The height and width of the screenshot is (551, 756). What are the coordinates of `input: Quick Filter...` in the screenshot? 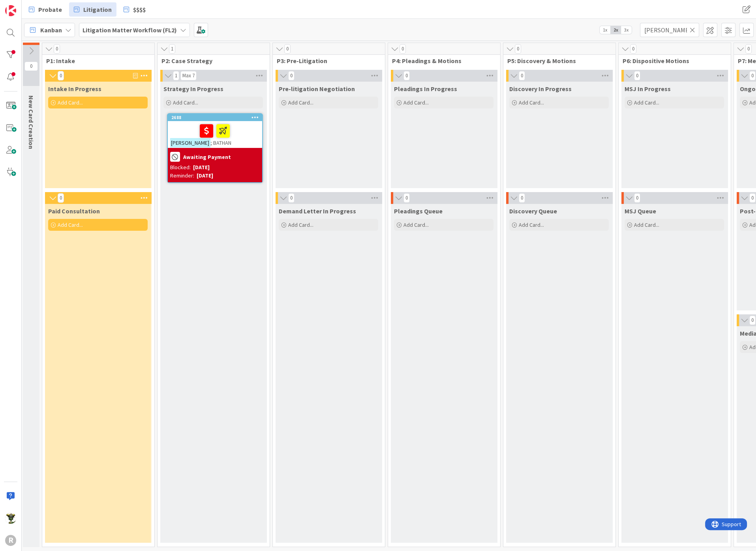 It's located at (669, 30).